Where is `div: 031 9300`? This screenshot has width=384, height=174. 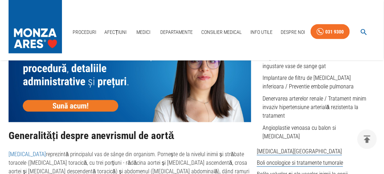 div: 031 9300 is located at coordinates (334, 32).